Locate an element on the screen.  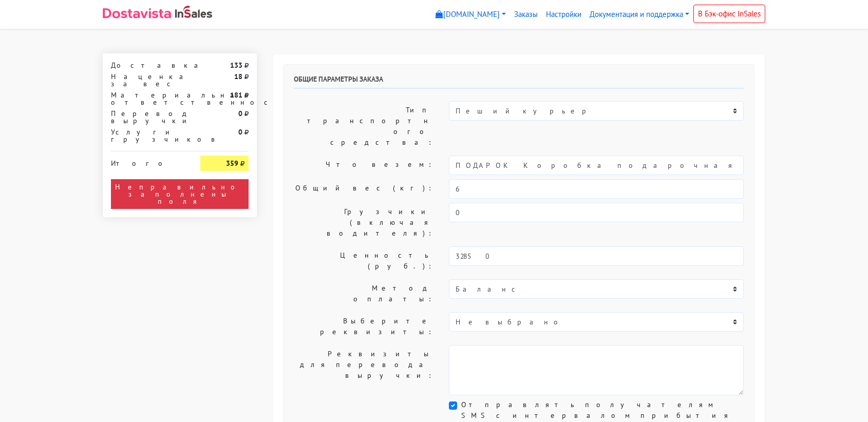
a: Документация и поддержка is located at coordinates (639, 14).